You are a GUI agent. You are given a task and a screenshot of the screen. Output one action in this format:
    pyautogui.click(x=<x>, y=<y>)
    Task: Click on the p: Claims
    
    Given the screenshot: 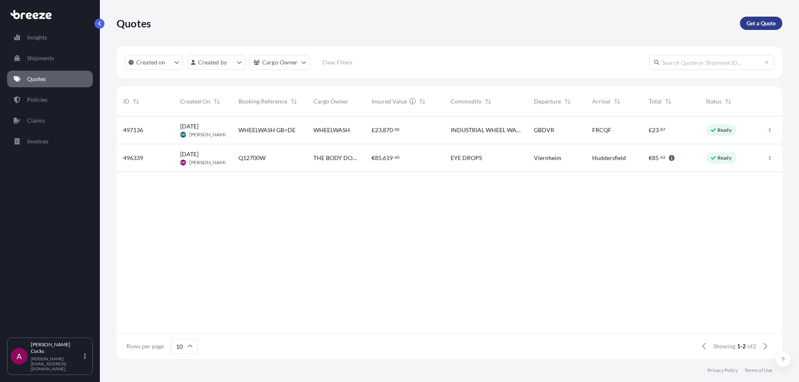 What is the action you would take?
    pyautogui.click(x=36, y=121)
    